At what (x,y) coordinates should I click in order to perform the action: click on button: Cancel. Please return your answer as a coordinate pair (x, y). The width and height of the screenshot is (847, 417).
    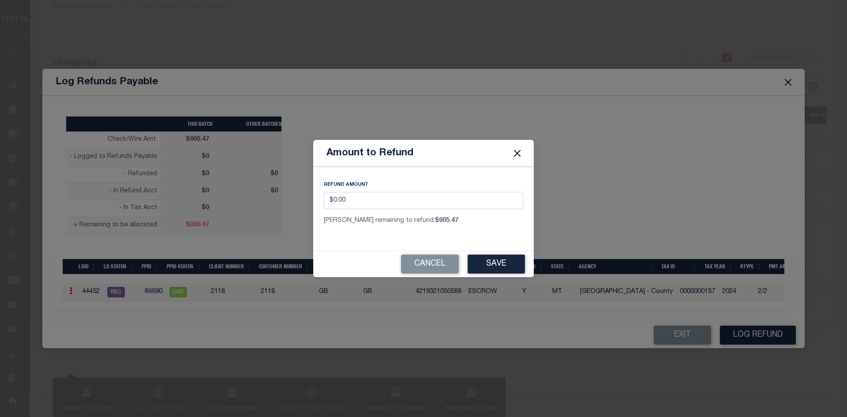
    Looking at the image, I should click on (430, 264).